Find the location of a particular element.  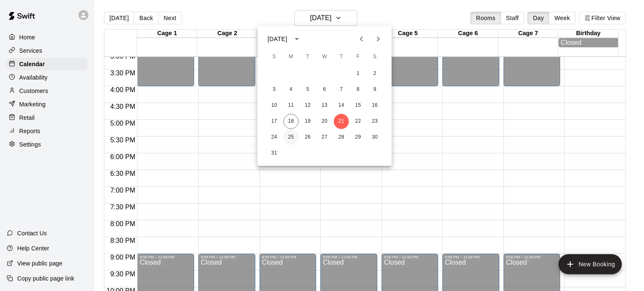

button: Previous month is located at coordinates (361, 39).